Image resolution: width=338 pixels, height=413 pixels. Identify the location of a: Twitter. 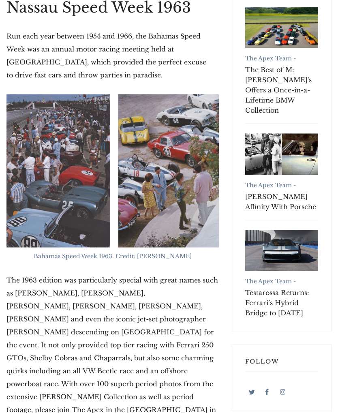
(252, 392).